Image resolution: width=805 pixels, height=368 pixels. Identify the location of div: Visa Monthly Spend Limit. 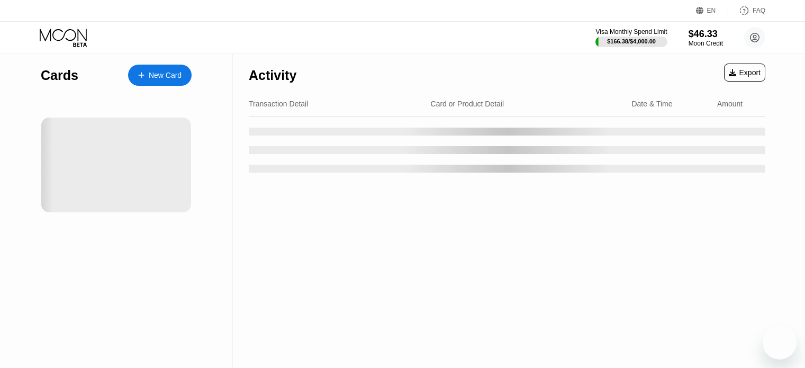
(631, 32).